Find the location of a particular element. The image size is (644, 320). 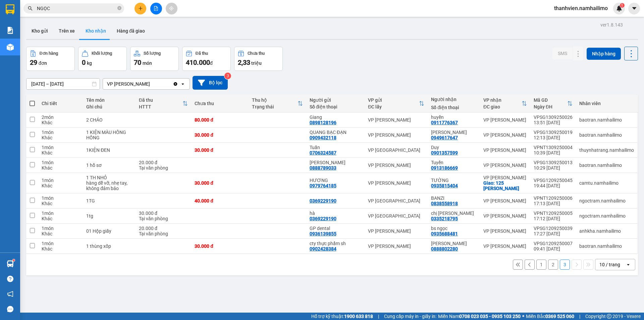

div: baotran.namhailimo is located at coordinates (607, 165).